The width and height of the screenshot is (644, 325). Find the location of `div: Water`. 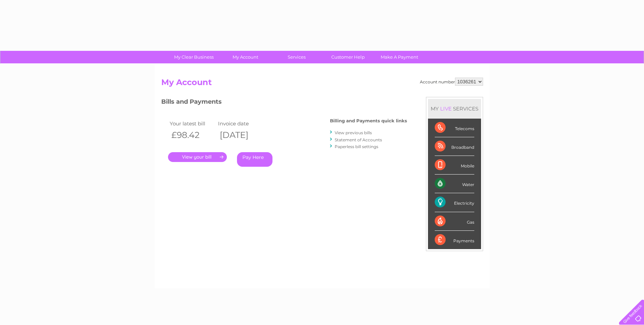

div: Water is located at coordinates (454, 184).